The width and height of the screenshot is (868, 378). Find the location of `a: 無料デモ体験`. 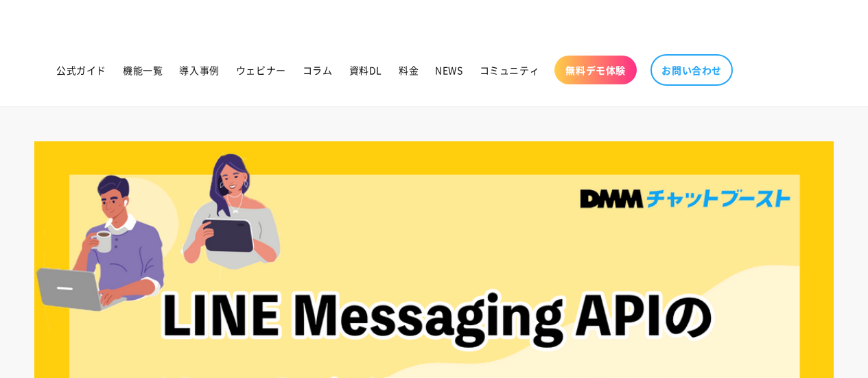

a: 無料デモ体験 is located at coordinates (595, 70).